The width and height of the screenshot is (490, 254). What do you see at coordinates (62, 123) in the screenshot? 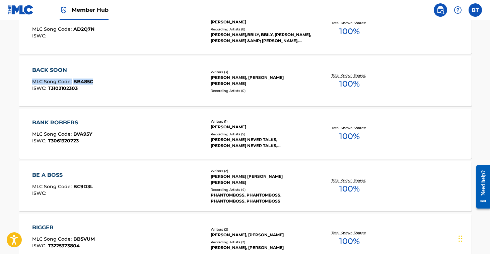
I see `div: BANK ROBBERS` at bounding box center [62, 123].